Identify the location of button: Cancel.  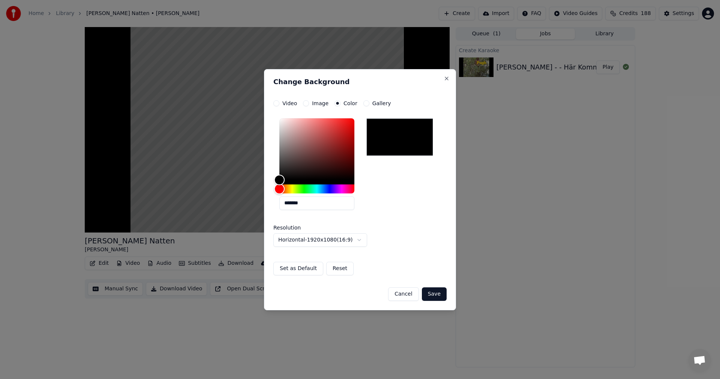
(403, 294).